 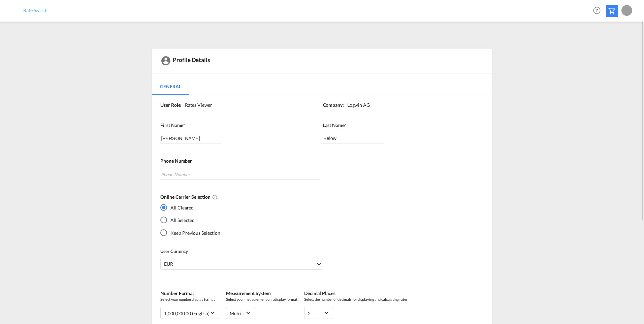 I want to click on label: Decimal Places, so click(x=356, y=293).